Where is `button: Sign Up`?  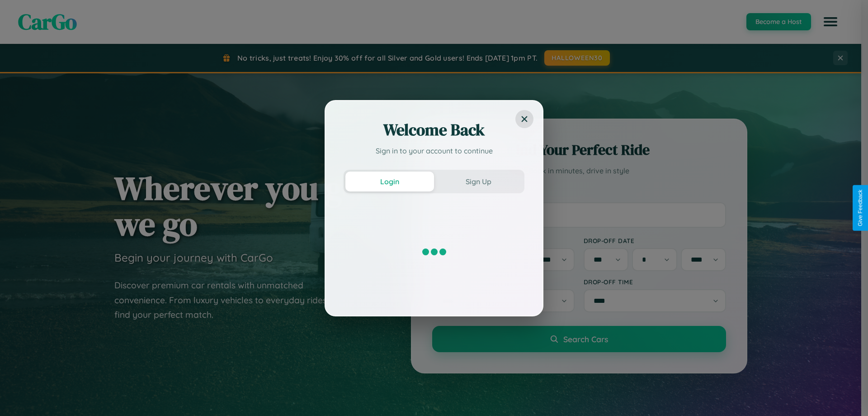
button: Sign Up is located at coordinates (478, 181).